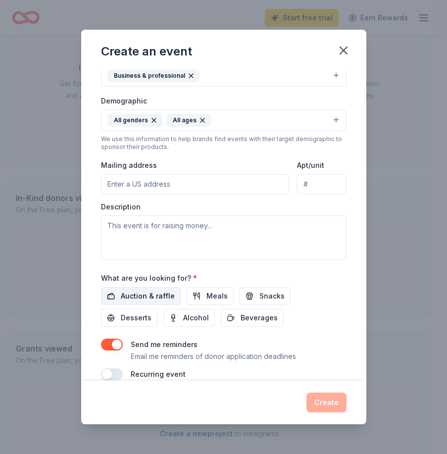  I want to click on label: Demographic, so click(124, 101).